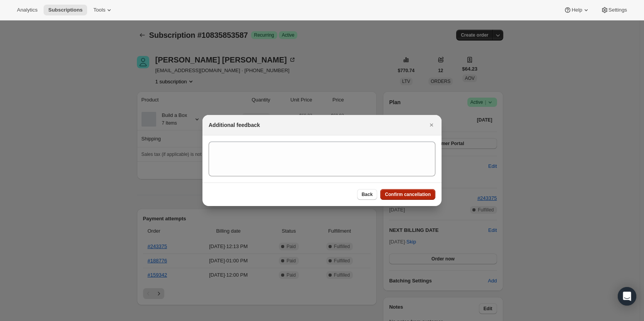  What do you see at coordinates (103, 10) in the screenshot?
I see `button: Tools` at bounding box center [103, 10].